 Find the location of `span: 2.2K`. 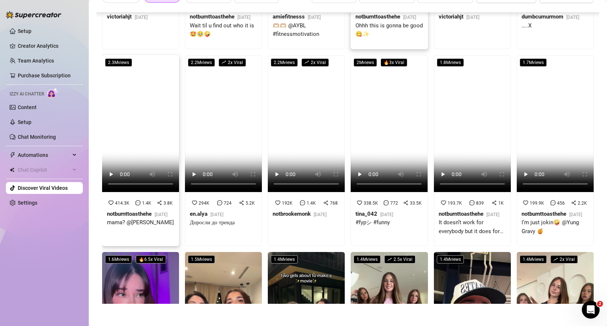

span: 2.2K is located at coordinates (582, 203).